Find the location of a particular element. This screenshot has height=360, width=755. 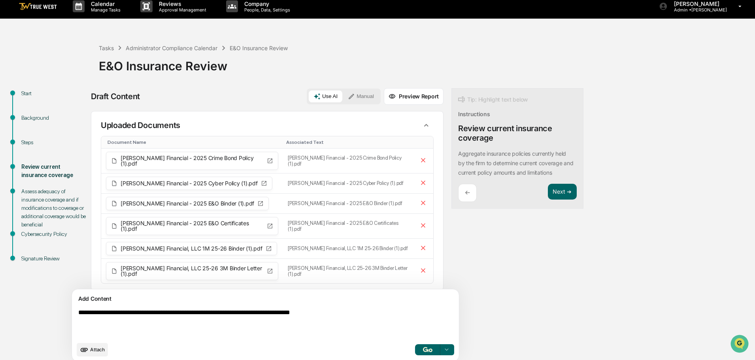

p: Company is located at coordinates (266, 4).